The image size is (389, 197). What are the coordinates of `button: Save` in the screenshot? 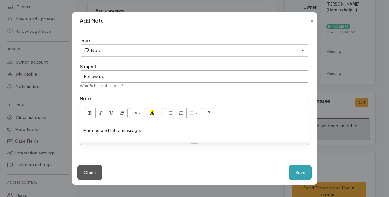 It's located at (300, 172).